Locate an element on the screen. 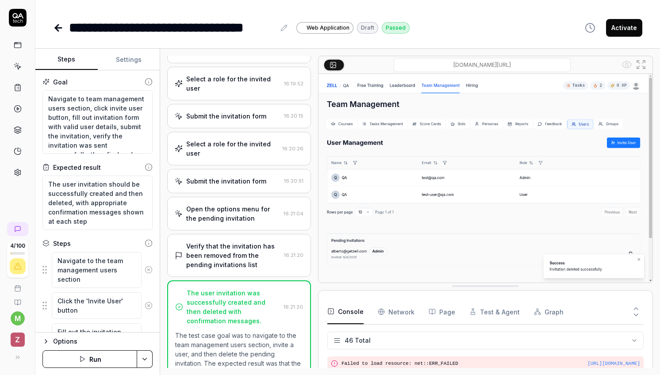 The image size is (660, 375). span: 4 / 100 is located at coordinates (18, 246).